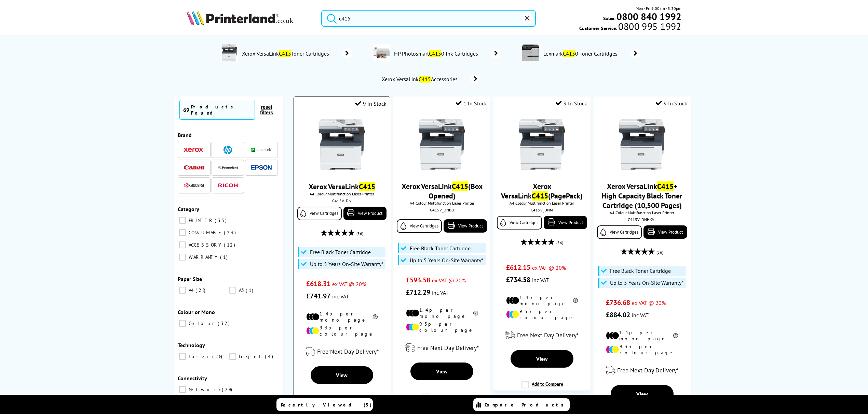 The width and height of the screenshot is (868, 414). What do you see at coordinates (182, 324) in the screenshot?
I see `input: Colour 32` at bounding box center [182, 324].